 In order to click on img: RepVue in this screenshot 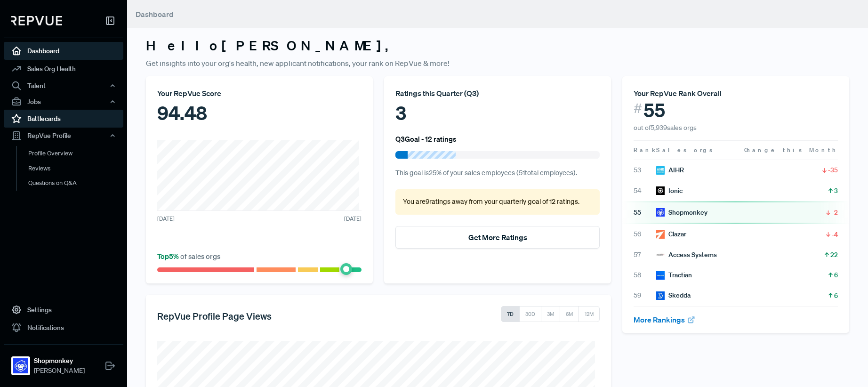, I will do `click(37, 21)`.